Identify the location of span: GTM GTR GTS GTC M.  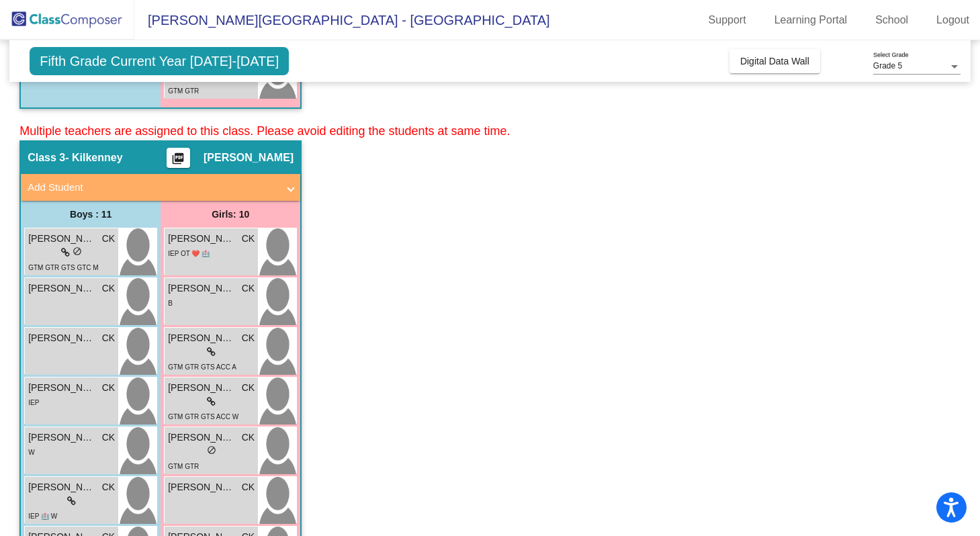
(63, 267).